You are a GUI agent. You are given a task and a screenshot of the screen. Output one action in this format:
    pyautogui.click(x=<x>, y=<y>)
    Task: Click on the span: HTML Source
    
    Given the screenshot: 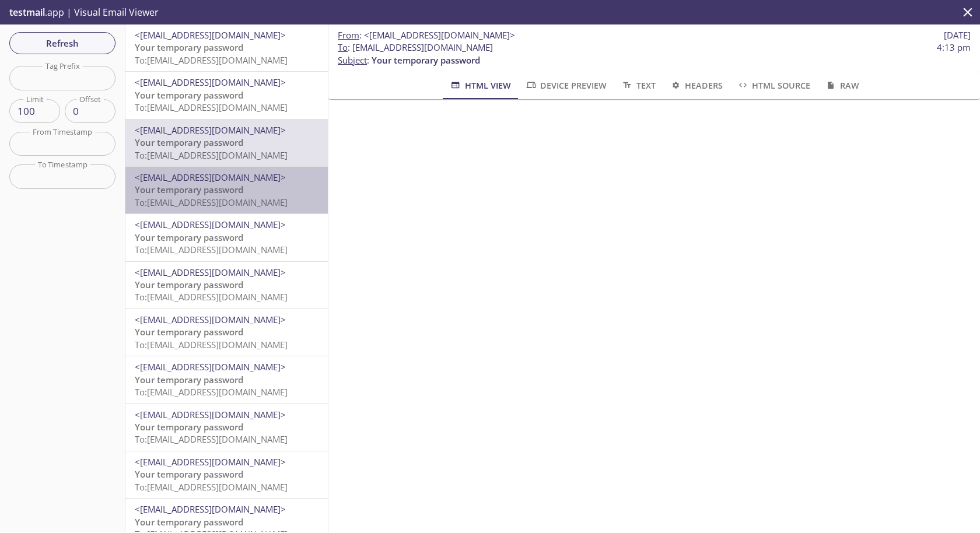 What is the action you would take?
    pyautogui.click(x=774, y=85)
    